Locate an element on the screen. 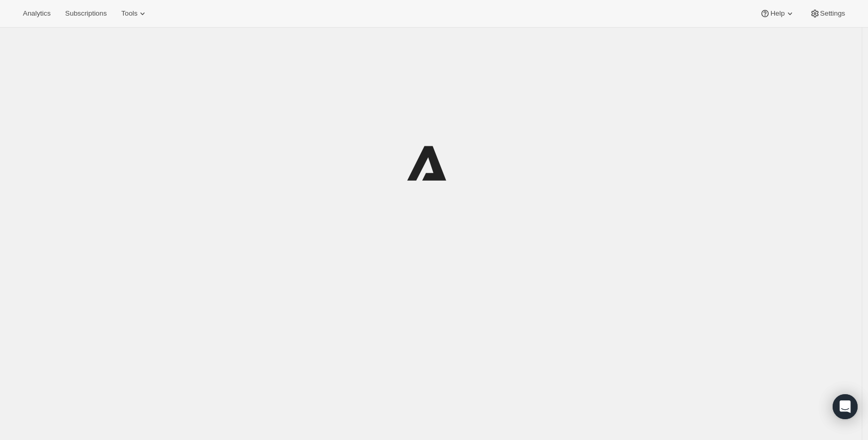 The height and width of the screenshot is (440, 868). span: Tools is located at coordinates (129, 13).